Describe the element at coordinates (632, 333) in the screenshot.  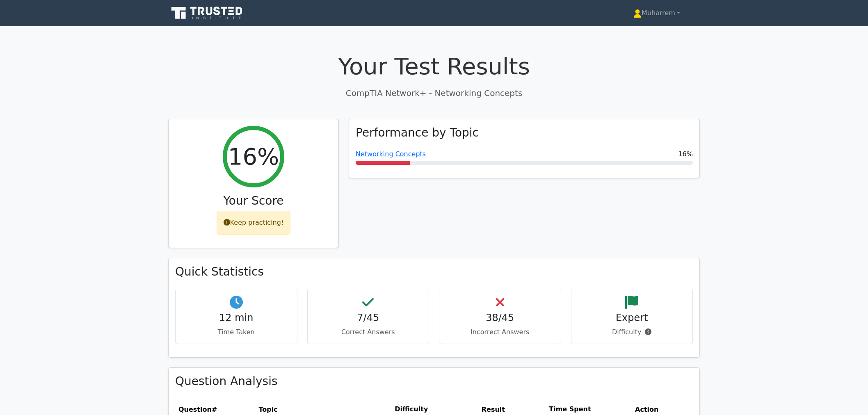
I see `p: Difficulty` at that location.